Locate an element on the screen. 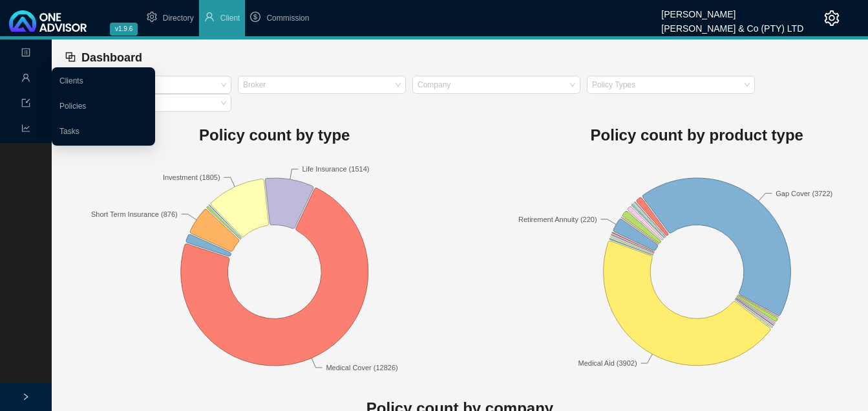  text: Investment (1805) is located at coordinates (191, 178).